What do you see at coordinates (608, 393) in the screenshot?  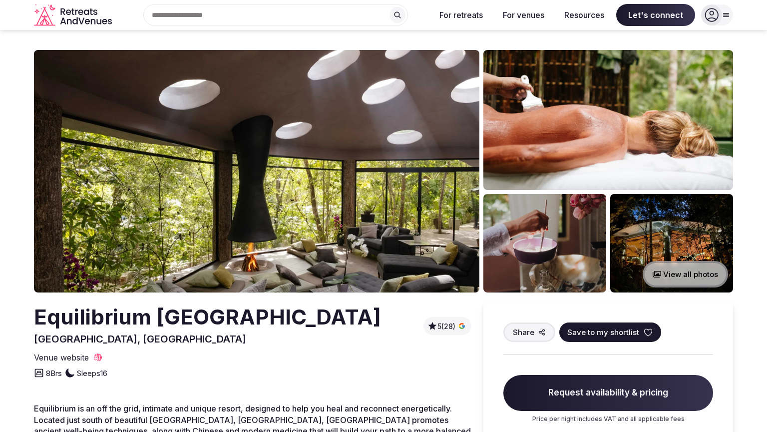 I see `span: Request availability & pricing` at bounding box center [608, 393].